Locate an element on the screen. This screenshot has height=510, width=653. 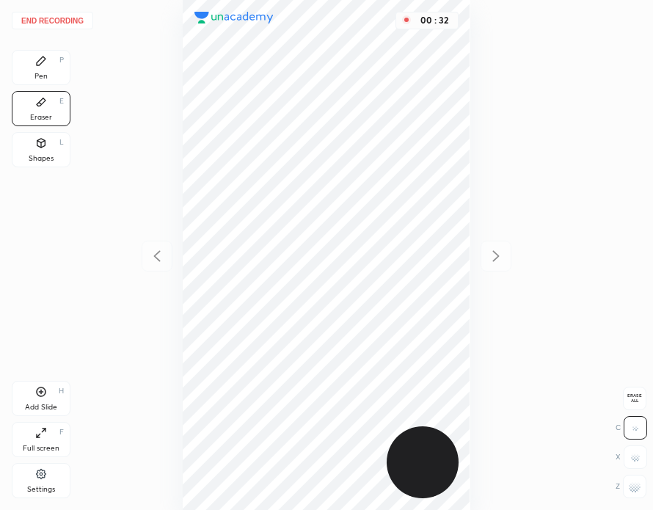
div: 00 : 32 is located at coordinates (434, 21).